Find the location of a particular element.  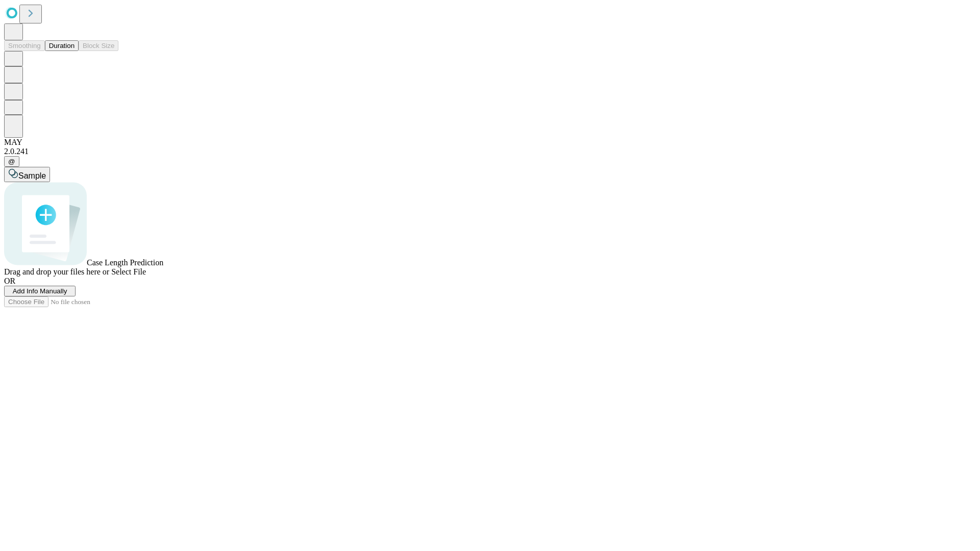

span: Case Length Prediction is located at coordinates (125, 263).